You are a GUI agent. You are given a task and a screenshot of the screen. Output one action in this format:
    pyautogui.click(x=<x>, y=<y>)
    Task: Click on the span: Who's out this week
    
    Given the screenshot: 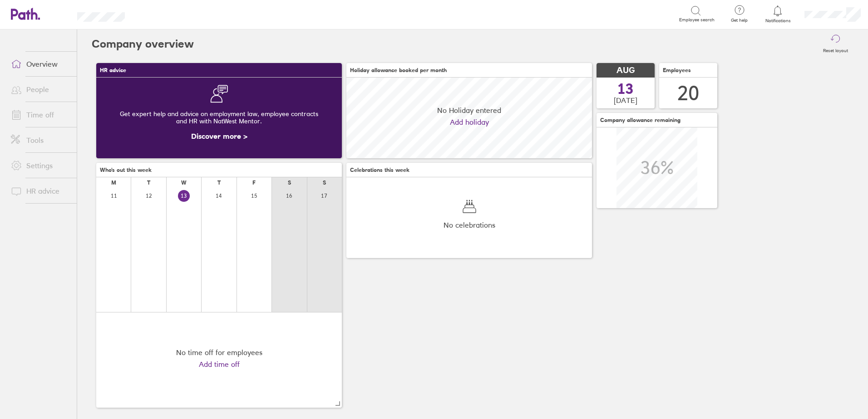 What is the action you would take?
    pyautogui.click(x=126, y=170)
    